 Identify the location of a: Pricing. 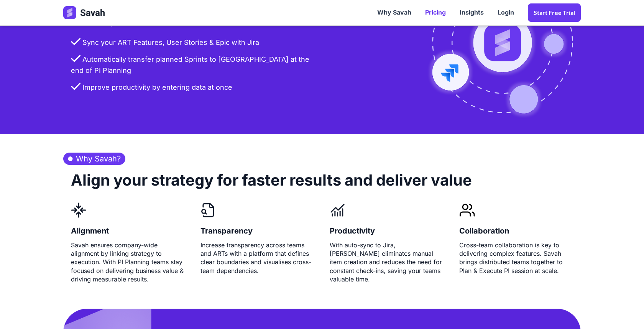
(436, 13).